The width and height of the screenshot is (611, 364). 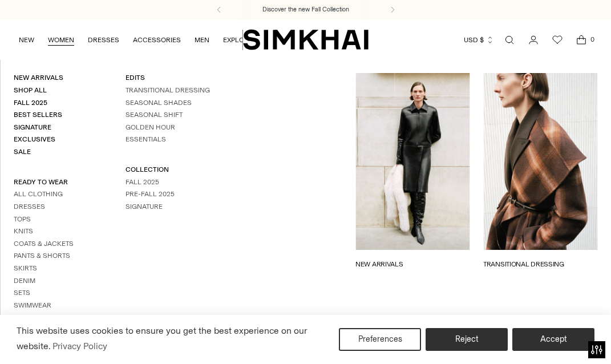 What do you see at coordinates (554, 339) in the screenshot?
I see `button: Accept` at bounding box center [554, 339].